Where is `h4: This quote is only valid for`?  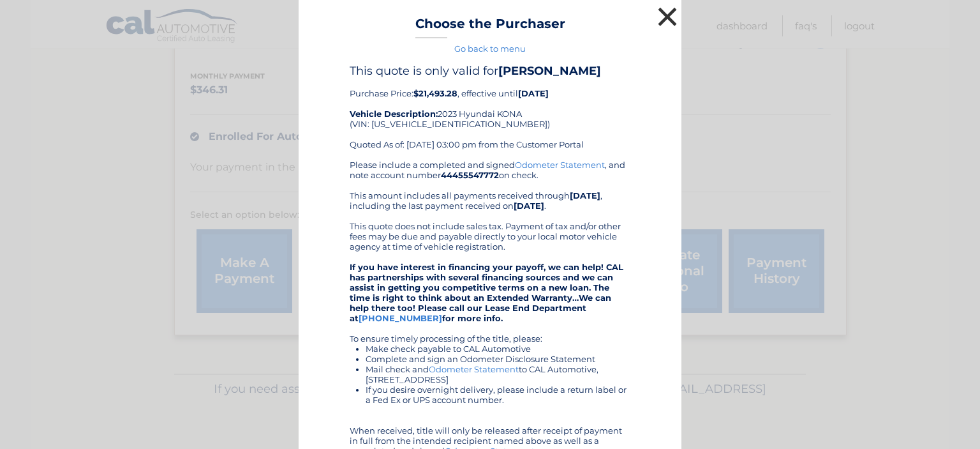
h4: This quote is only valid for is located at coordinates (490, 71).